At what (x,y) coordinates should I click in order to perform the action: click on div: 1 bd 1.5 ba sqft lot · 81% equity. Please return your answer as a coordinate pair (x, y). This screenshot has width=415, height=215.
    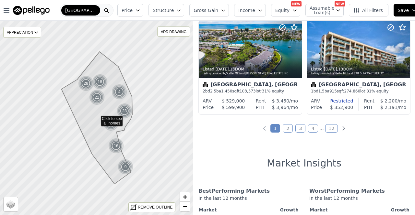
    Looking at the image, I should click on (358, 91).